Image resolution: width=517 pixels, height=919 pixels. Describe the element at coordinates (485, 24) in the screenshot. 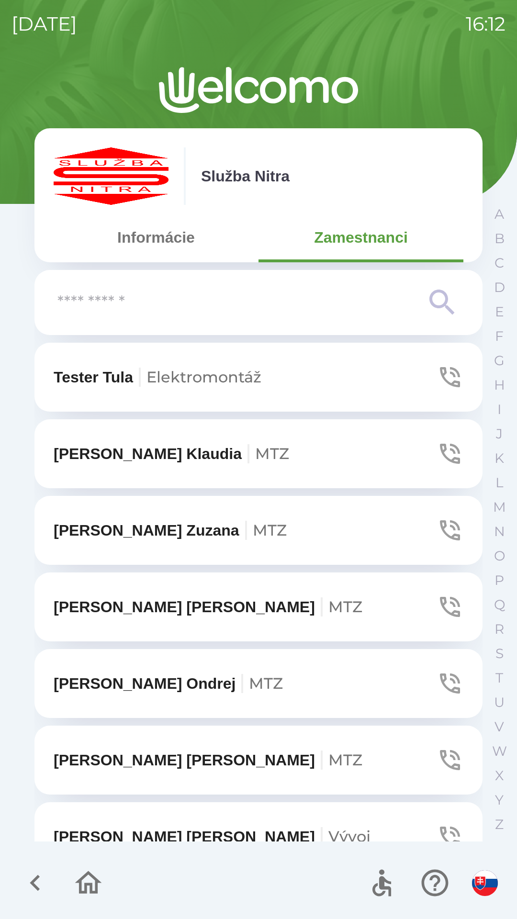

I see `p: 16:12` at that location.